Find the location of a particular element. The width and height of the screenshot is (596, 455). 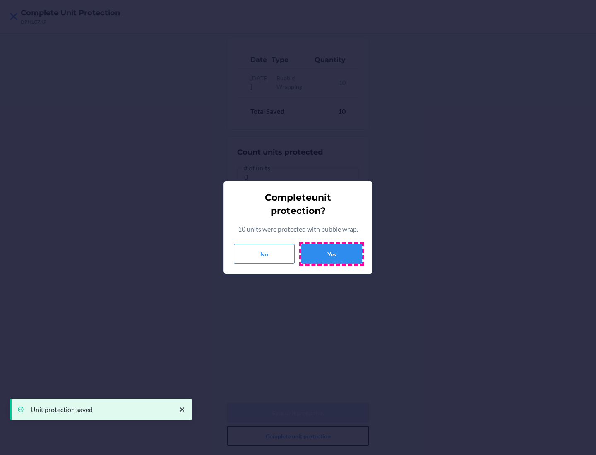

p: Unit protection saved is located at coordinates (100, 410).